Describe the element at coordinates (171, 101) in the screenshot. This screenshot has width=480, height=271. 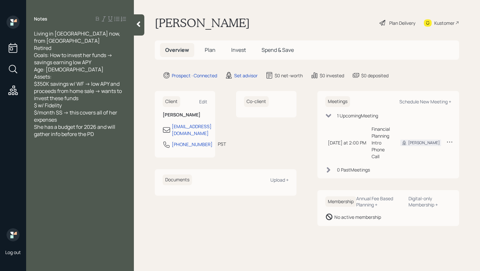
I see `h6: Client` at that location.